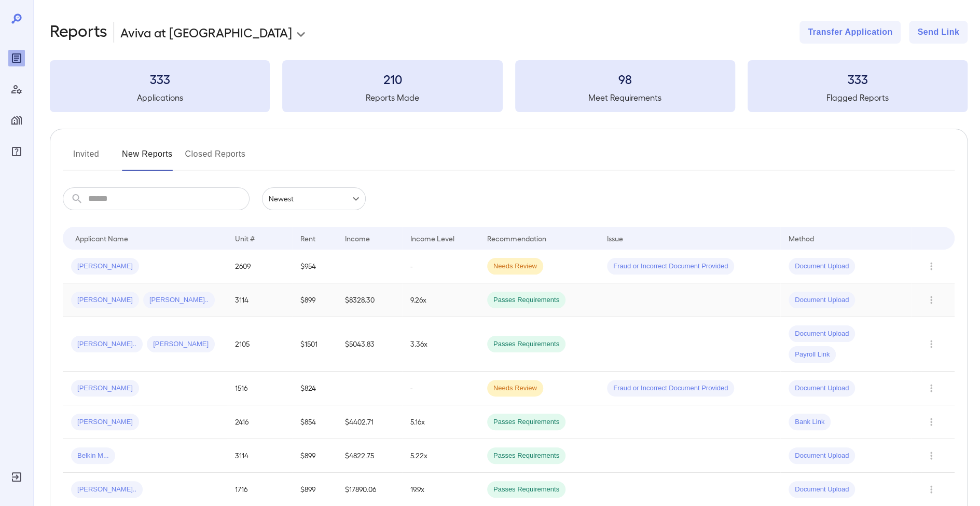 The height and width of the screenshot is (506, 980). What do you see at coordinates (858, 98) in the screenshot?
I see `h5: Flagged Reports` at bounding box center [858, 98].